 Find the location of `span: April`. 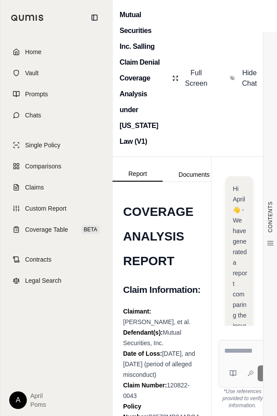

span: April is located at coordinates (38, 396).